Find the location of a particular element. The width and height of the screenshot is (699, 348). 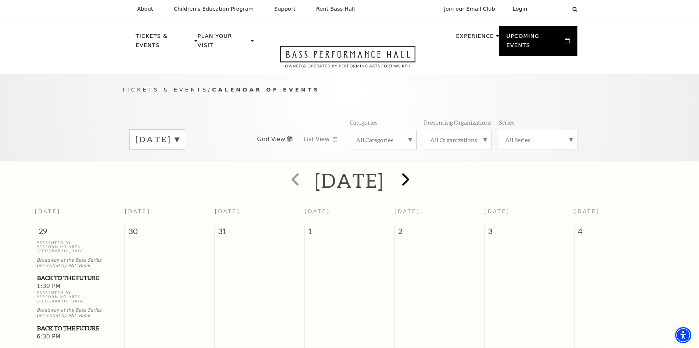

a: Open this option is located at coordinates (348, 60).